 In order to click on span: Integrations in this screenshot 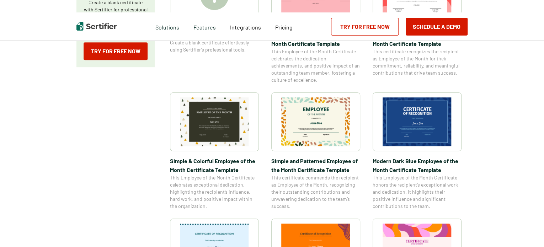, I will do `click(245, 27)`.